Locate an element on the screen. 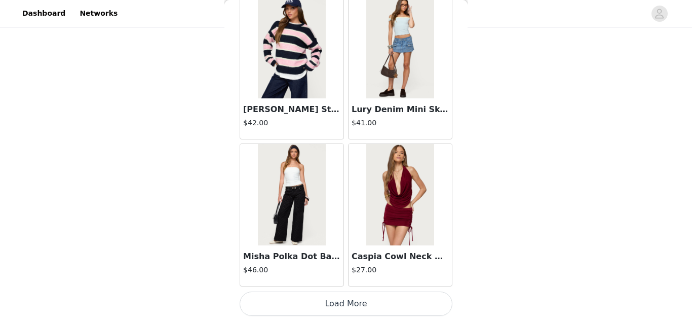  h4: $46.00 is located at coordinates (292, 270).